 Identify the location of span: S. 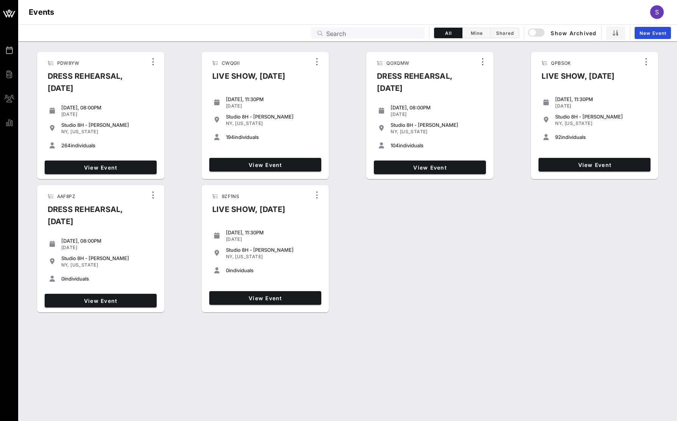
(657, 12).